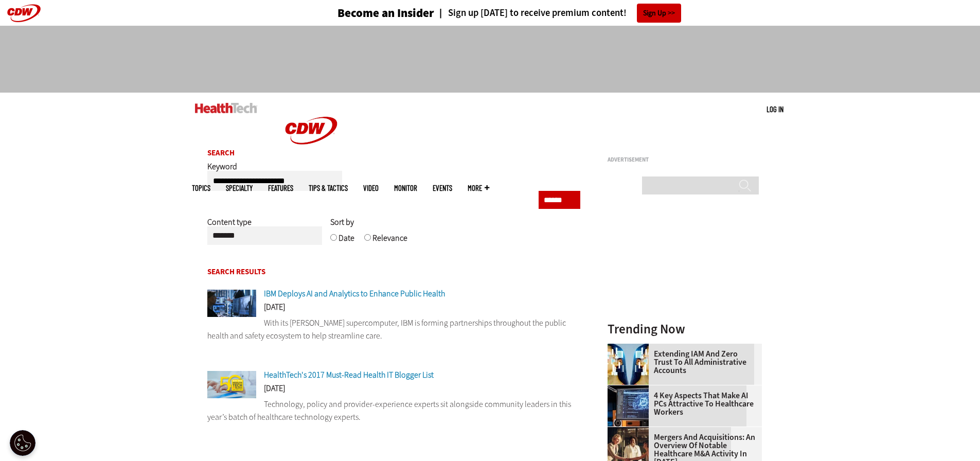 This screenshot has height=461, width=980. What do you see at coordinates (775, 109) in the screenshot?
I see `a: Log in` at bounding box center [775, 109].